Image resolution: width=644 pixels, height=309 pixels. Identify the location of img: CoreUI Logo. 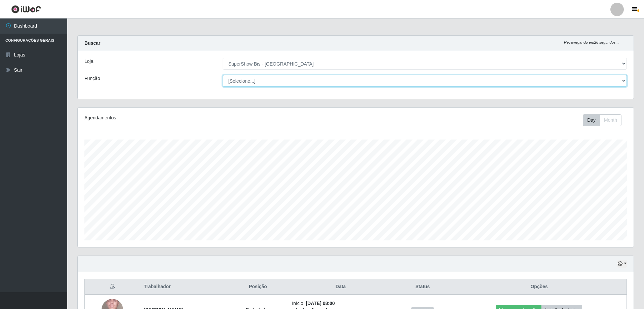
(26, 9).